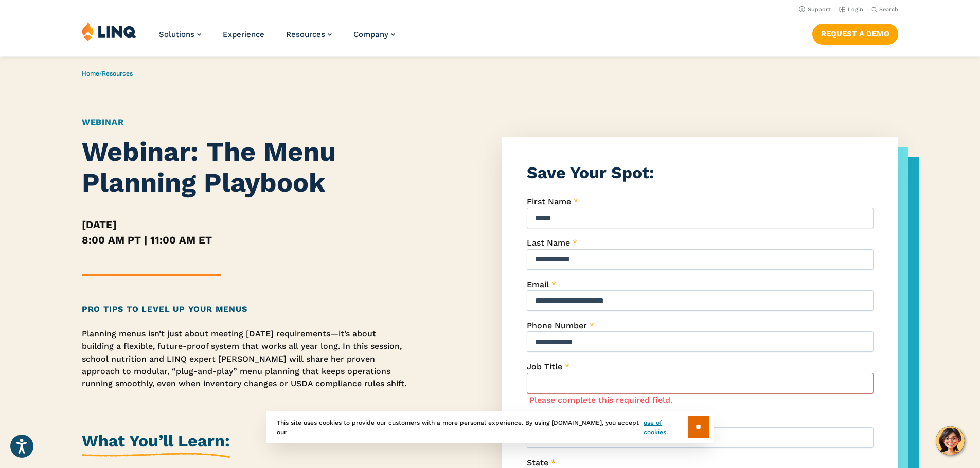  What do you see at coordinates (601, 400) in the screenshot?
I see `label: Please complete this required field.` at bounding box center [601, 400].